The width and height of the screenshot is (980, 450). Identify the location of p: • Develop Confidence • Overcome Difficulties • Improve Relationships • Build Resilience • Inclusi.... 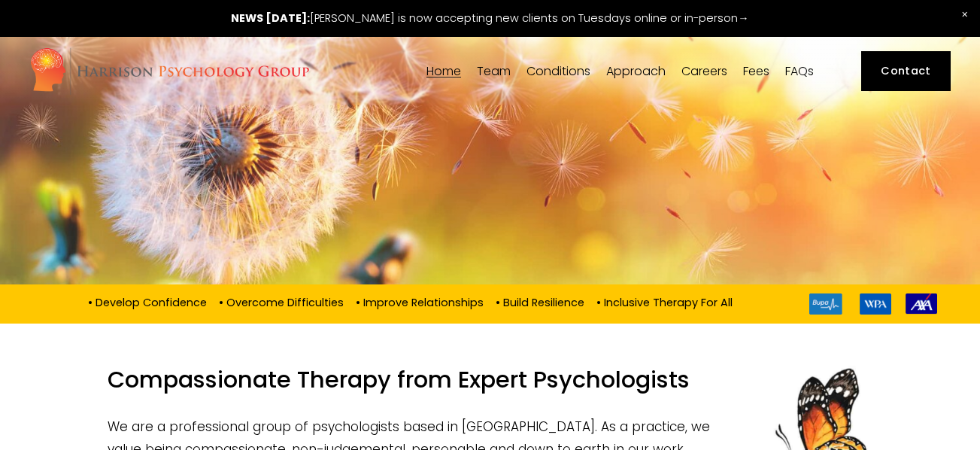
(413, 302).